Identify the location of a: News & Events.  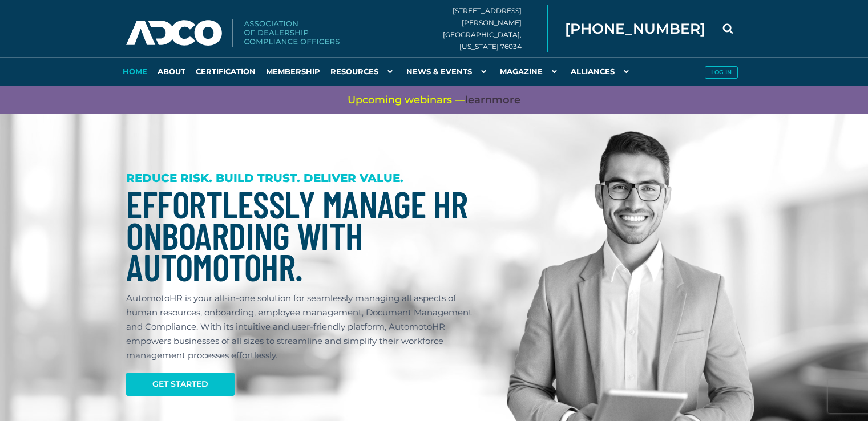
(448, 72).